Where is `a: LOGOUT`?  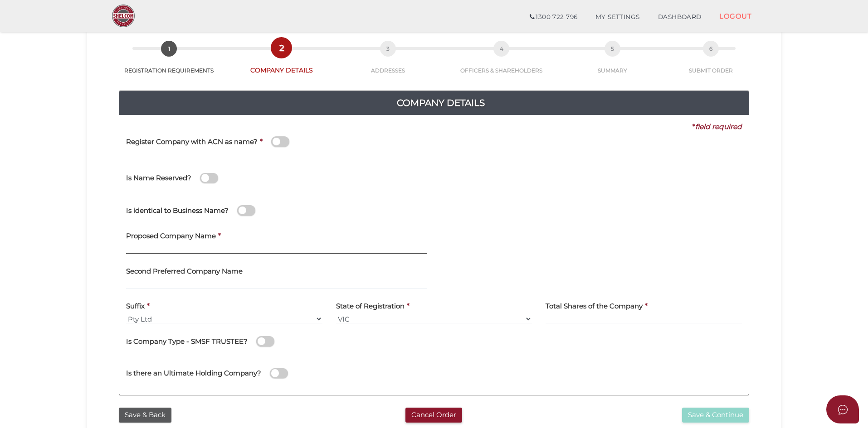
a: LOGOUT is located at coordinates (735, 16).